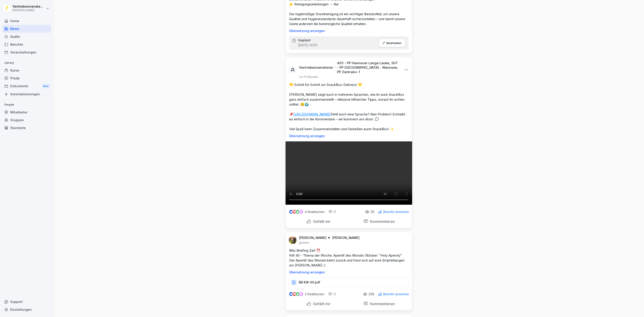 This screenshot has width=644, height=317. Describe the element at coordinates (27, 63) in the screenshot. I see `p: Library` at that location.